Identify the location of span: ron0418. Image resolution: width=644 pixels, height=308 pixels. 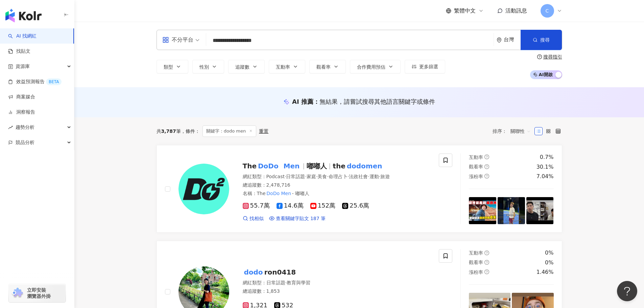
(280, 272).